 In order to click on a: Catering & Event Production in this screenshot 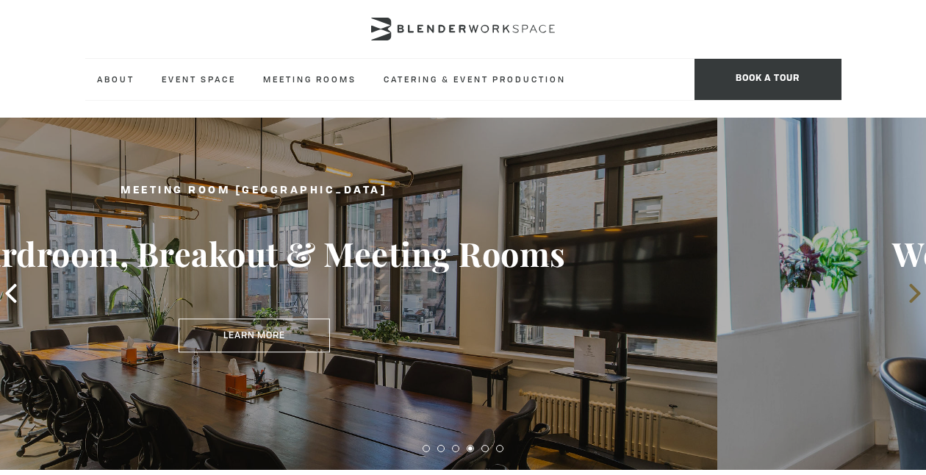, I will do `click(475, 79)`.